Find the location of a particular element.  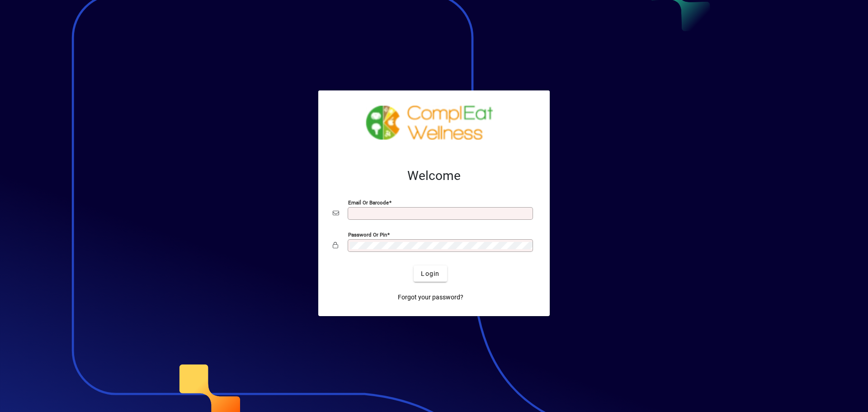

a: Forgot your password? is located at coordinates (431, 297).